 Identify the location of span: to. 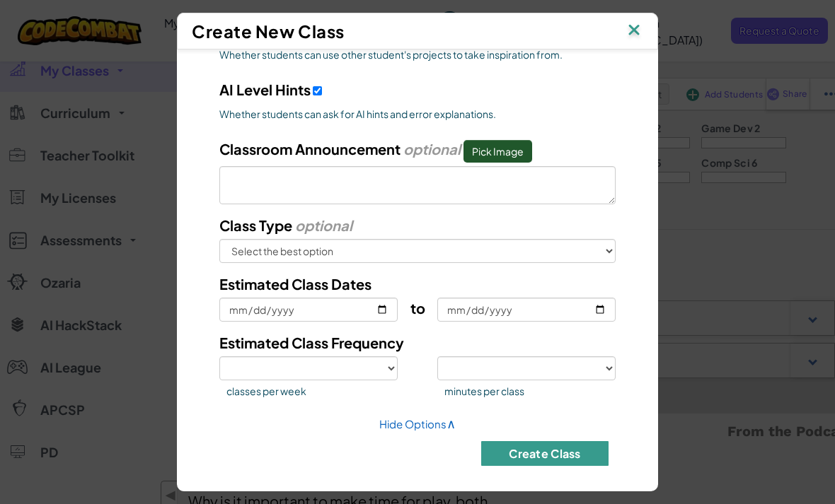
(418, 307).